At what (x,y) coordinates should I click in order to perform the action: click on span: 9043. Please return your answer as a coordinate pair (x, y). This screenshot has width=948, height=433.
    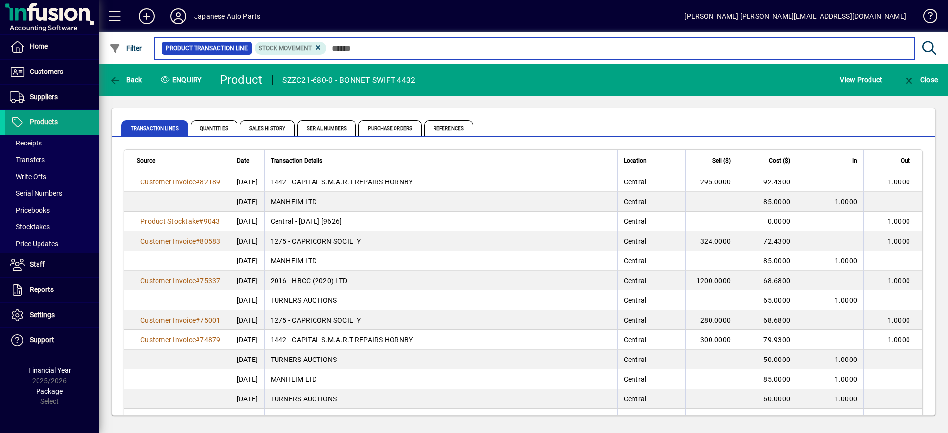
    Looking at the image, I should click on (212, 222).